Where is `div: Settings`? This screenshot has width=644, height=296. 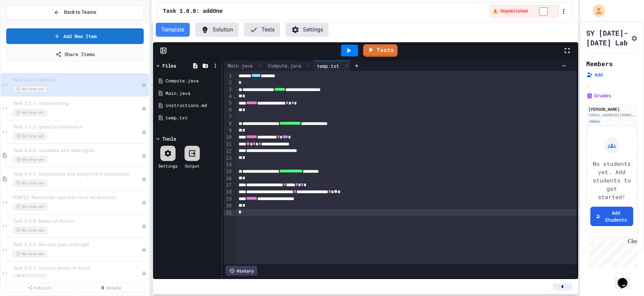 div: Settings is located at coordinates (168, 166).